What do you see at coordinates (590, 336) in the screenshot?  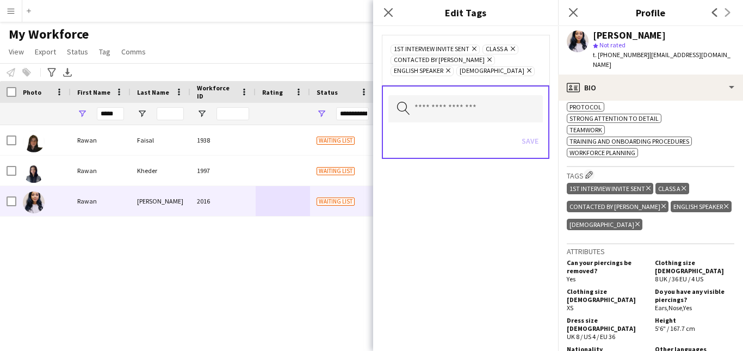 I see `span: UK 8 / US 4 / EU 36` at bounding box center [590, 336].